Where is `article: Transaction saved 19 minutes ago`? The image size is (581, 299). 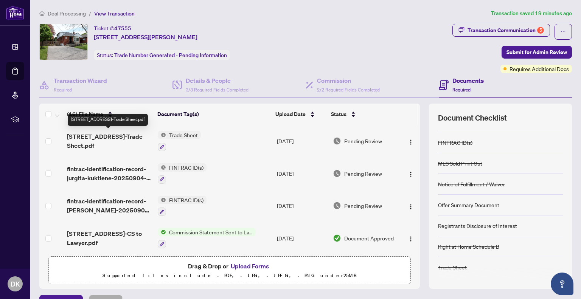
article: Transaction saved 19 minutes ago is located at coordinates (531, 13).